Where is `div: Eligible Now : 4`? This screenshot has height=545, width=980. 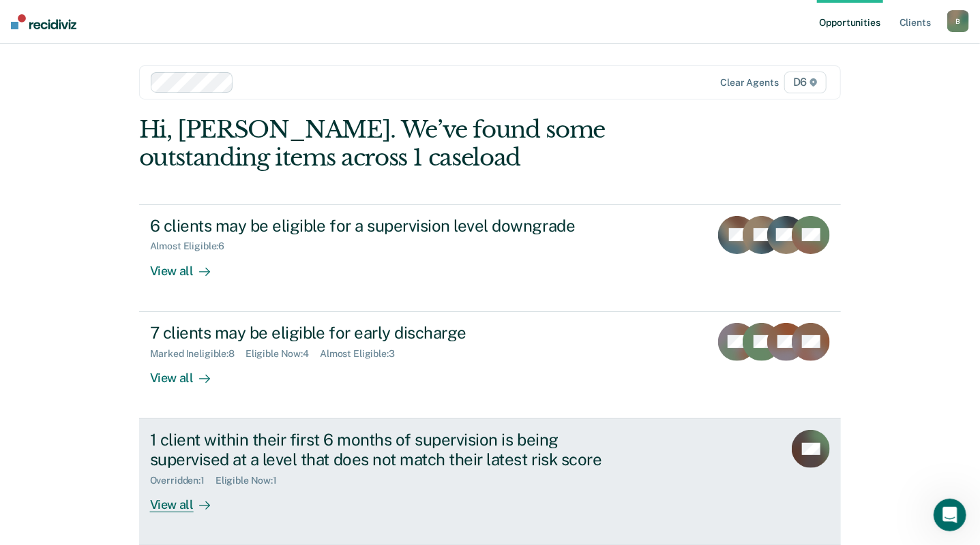 div: Eligible Now : 4 is located at coordinates (283, 354).